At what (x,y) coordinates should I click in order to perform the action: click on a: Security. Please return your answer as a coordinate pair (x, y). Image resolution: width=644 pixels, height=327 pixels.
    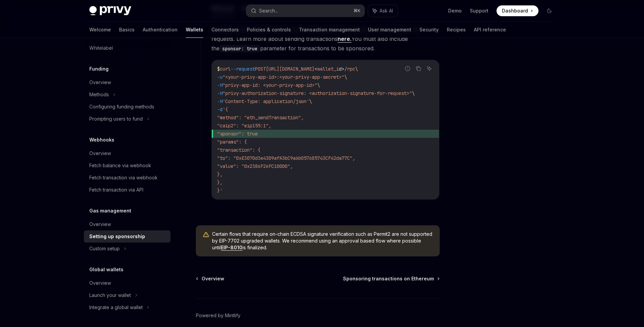
    Looking at the image, I should click on (429, 30).